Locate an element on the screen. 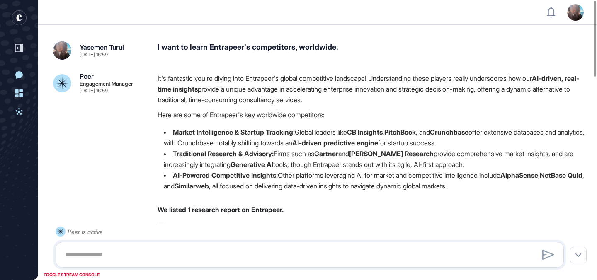  div: I want to learn Entrapeer's competitors, worldwide. is located at coordinates (373, 51).